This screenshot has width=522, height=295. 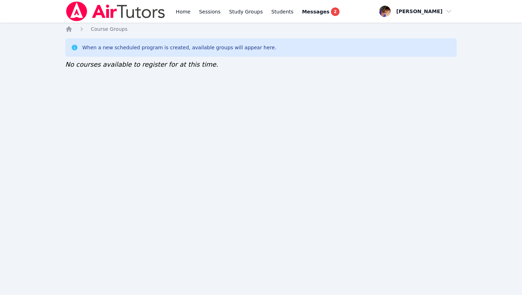 I want to click on span: Course Groups, so click(x=109, y=29).